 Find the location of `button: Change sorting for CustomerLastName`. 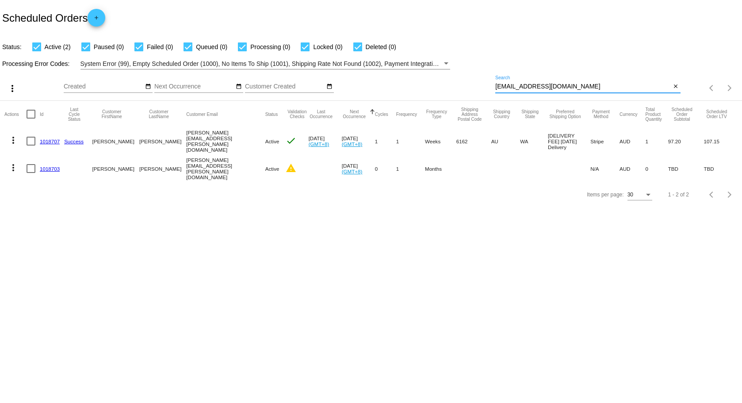

button: Change sorting for CustomerLastName is located at coordinates (159, 114).